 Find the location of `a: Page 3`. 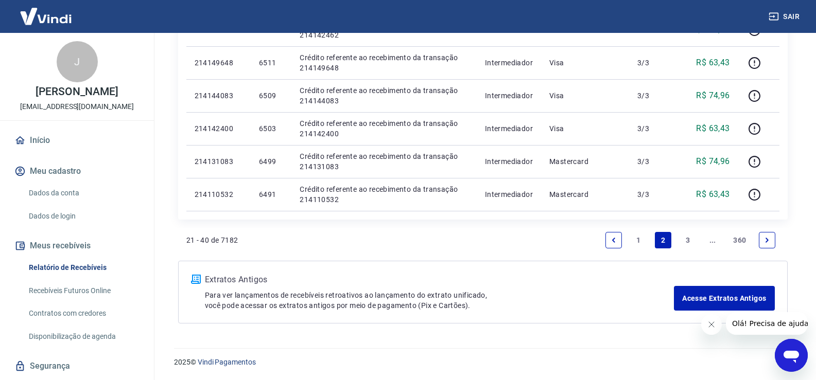

a: Page 3 is located at coordinates (687, 240).